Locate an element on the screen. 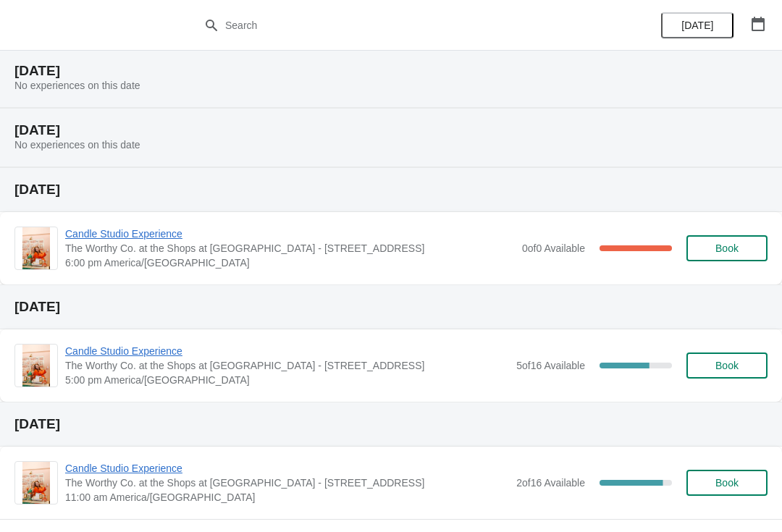 Image resolution: width=782 pixels, height=532 pixels. input: Search is located at coordinates (405, 25).